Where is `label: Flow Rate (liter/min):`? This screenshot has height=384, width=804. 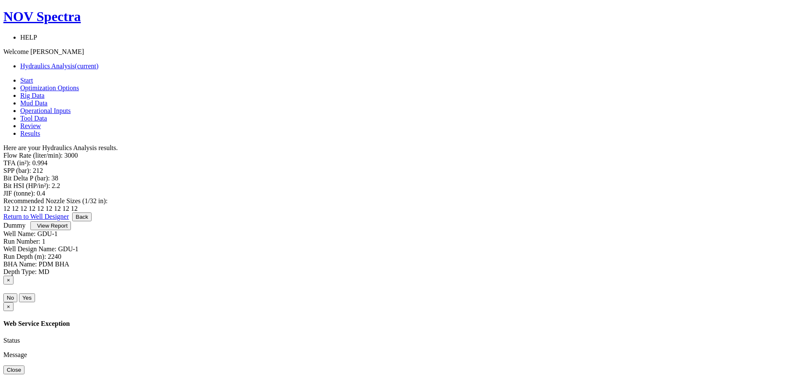
label: Flow Rate (liter/min): is located at coordinates (33, 155).